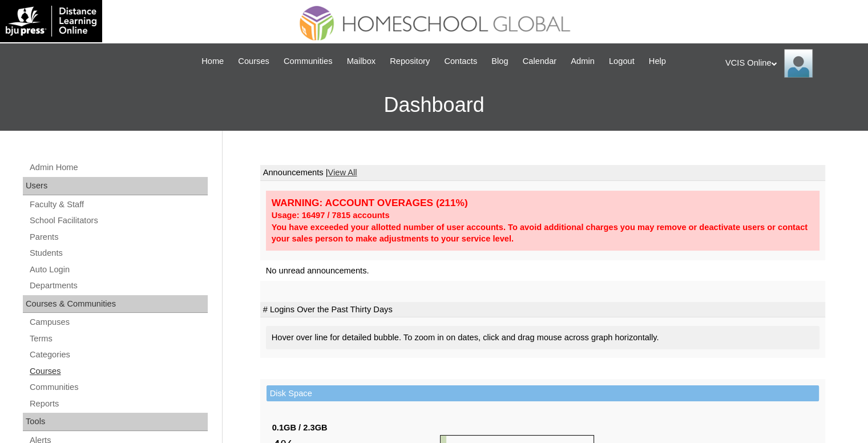 The height and width of the screenshot is (443, 868). What do you see at coordinates (118, 270) in the screenshot?
I see `a: Auto Login` at bounding box center [118, 270].